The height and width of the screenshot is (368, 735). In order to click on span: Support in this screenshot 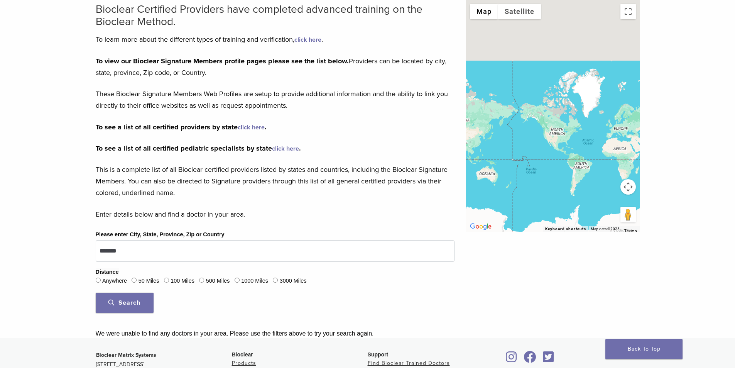, I will do `click(378, 354)`.